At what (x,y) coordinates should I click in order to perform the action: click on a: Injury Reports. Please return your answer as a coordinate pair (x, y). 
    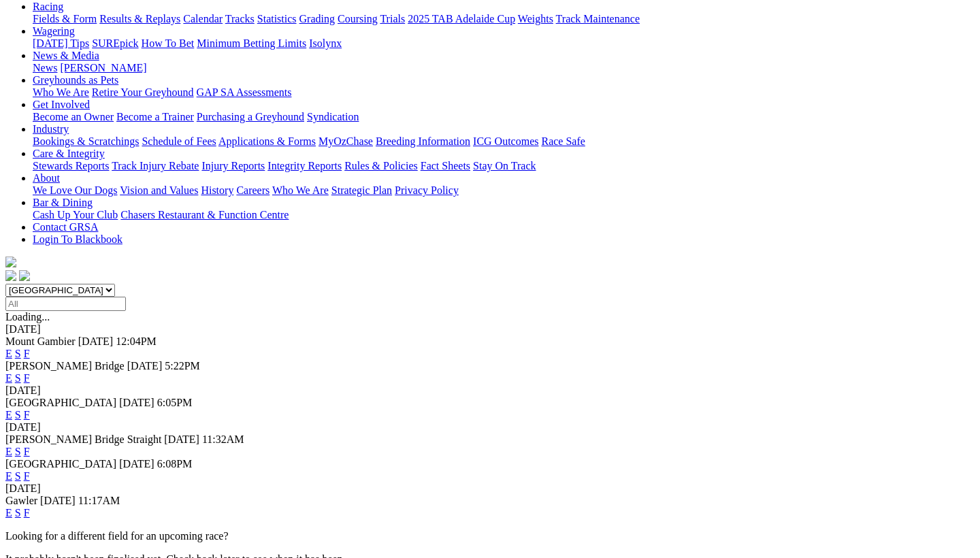
    Looking at the image, I should click on (233, 166).